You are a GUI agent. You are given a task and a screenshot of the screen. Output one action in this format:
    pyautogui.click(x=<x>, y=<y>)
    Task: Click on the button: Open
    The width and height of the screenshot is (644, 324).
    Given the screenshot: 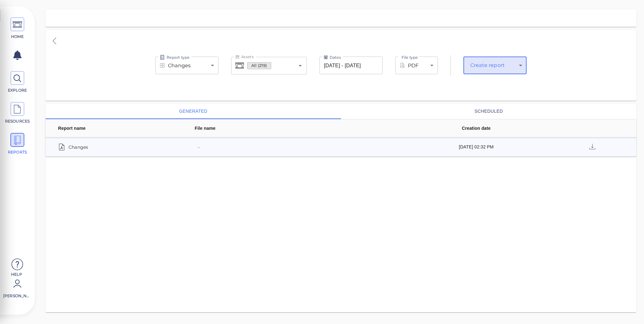 What is the action you would take?
    pyautogui.click(x=300, y=65)
    